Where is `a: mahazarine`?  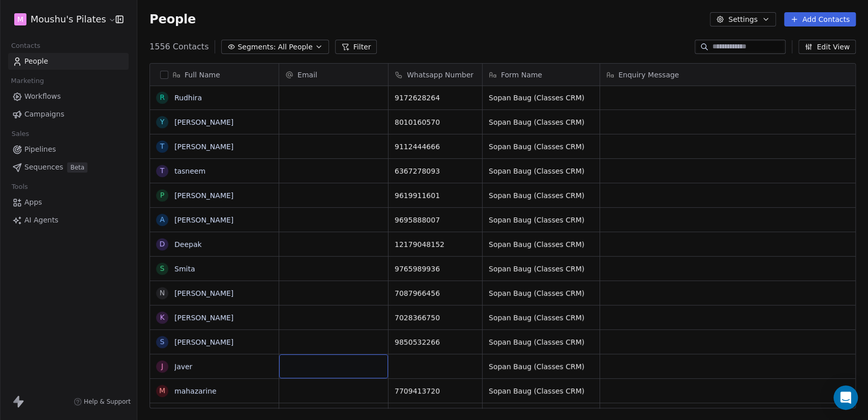
a: mahazarine is located at coordinates (195, 391).